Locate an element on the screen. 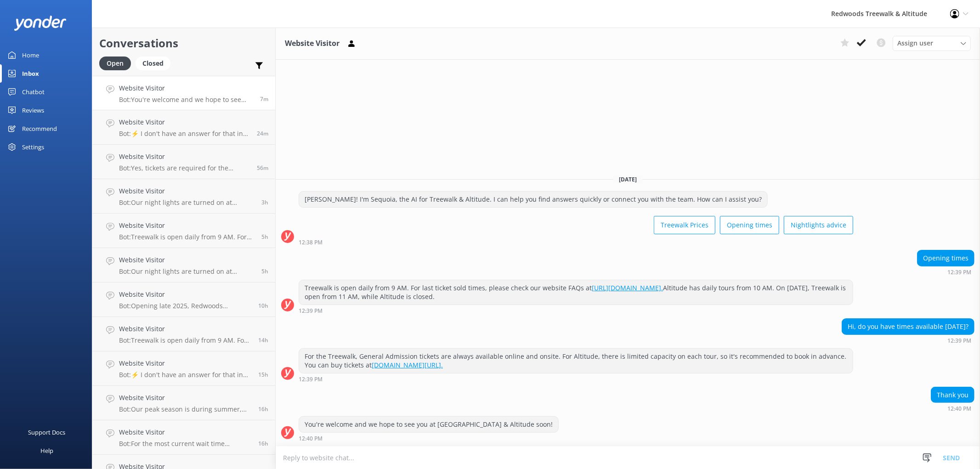 Image resolution: width=980 pixels, height=469 pixels. p: Bot: Yes, tickets are required for the nighttime Redwoods Nightlights walk. You can purchase Gene... is located at coordinates (184, 168).